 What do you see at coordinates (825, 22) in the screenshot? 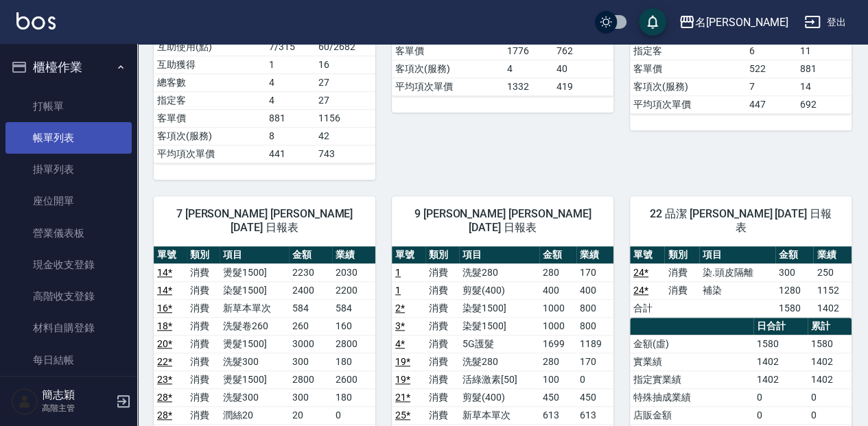
I see `button: 登出` at bounding box center [825, 22].